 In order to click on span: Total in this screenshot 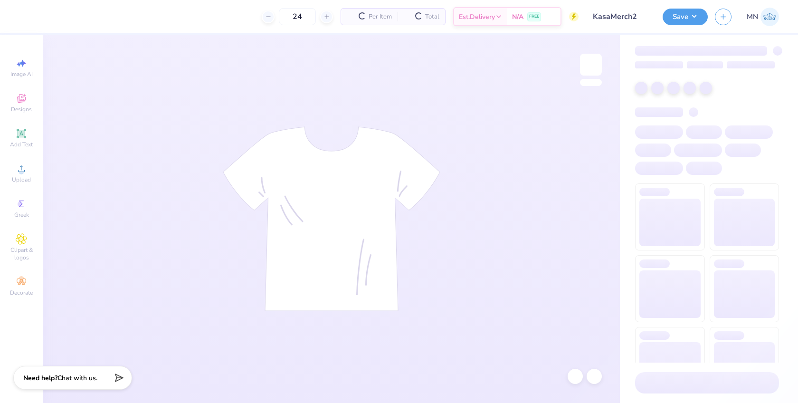, I will do `click(432, 17)`.